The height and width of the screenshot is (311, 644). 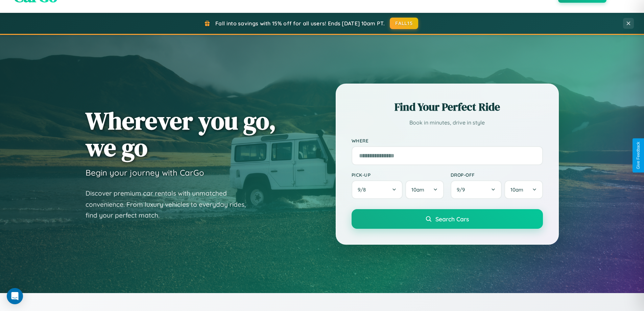 I want to click on h3: Begin your journey with CarGo, so click(x=145, y=173).